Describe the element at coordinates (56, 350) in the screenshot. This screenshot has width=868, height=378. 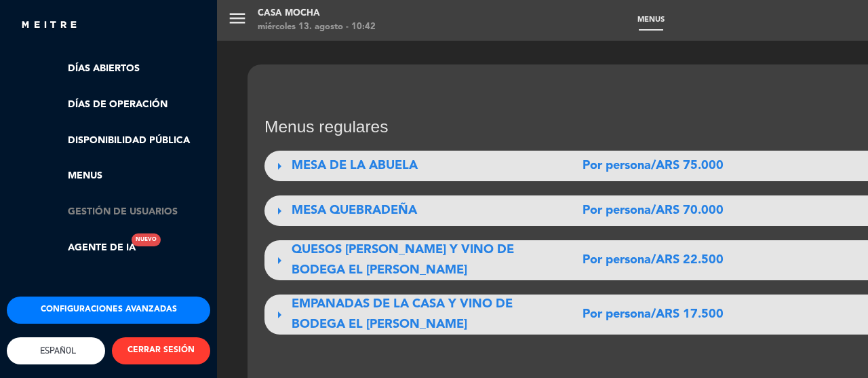
I see `span: Español` at that location.